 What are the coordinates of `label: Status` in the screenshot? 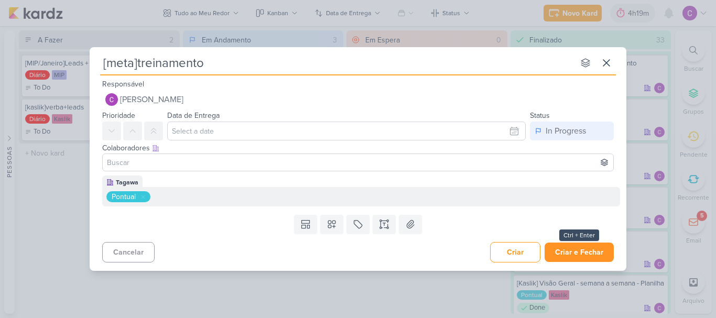 It's located at (540, 115).